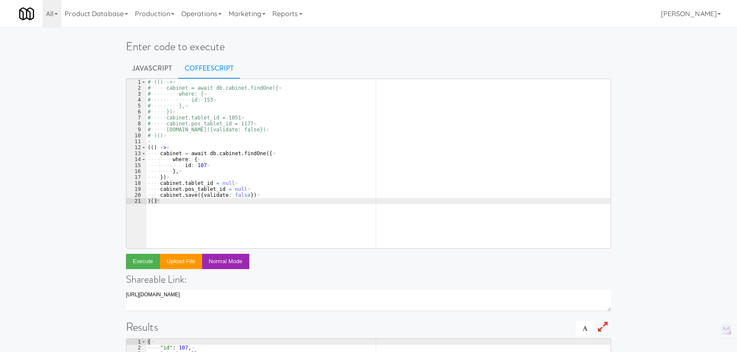 The width and height of the screenshot is (737, 352). What do you see at coordinates (369, 46) in the screenshot?
I see `h1: Enter code to execute` at bounding box center [369, 46].